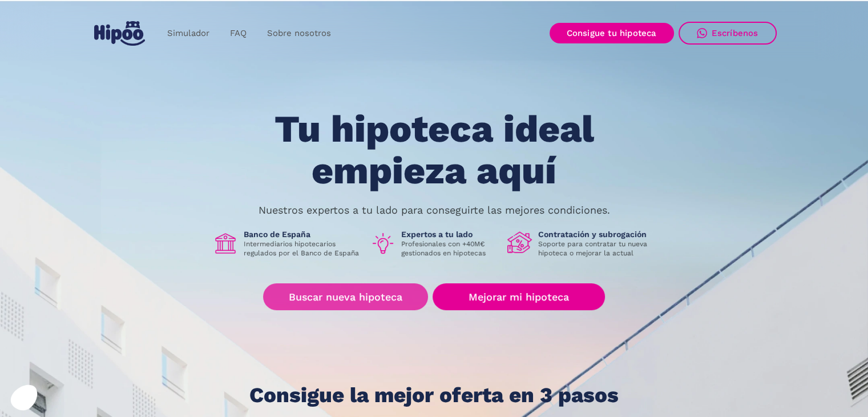 The height and width of the screenshot is (417, 868). I want to click on a: Mejorar mi hipoteca, so click(518, 297).